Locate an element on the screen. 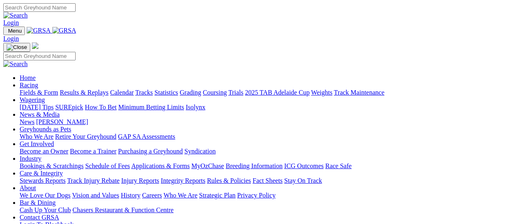  a: Coursing is located at coordinates (215, 92).